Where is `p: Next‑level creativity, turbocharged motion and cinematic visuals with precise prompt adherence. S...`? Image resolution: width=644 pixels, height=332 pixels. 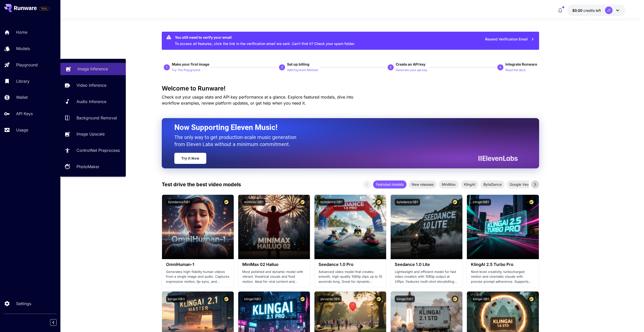
p: Next‑level creativity, turbocharged motion and cinematic visuals with precise prompt adherence. S... is located at coordinates (503, 276).